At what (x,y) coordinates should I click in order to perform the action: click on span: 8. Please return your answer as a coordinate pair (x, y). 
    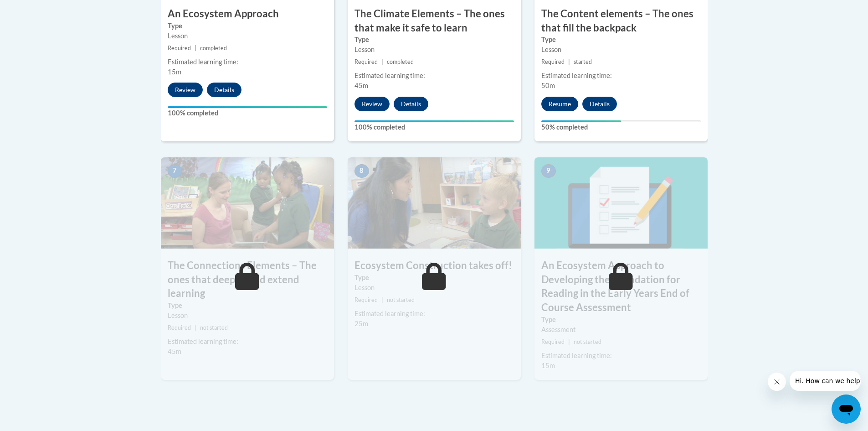
    Looking at the image, I should click on (362, 171).